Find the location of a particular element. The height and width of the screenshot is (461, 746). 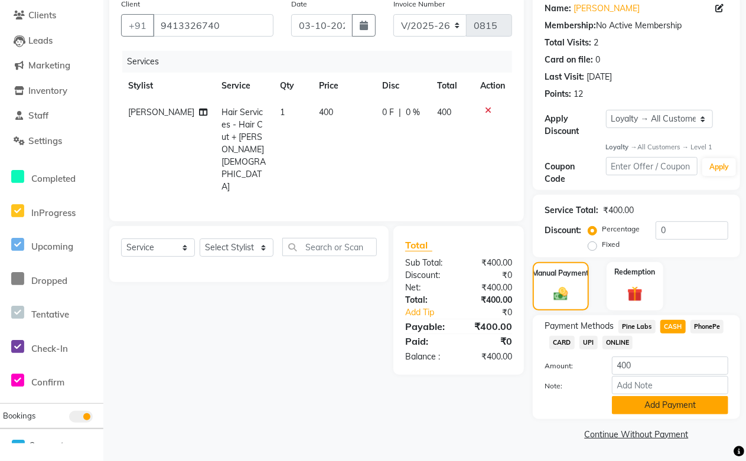

label: Redemption is located at coordinates (635, 272).